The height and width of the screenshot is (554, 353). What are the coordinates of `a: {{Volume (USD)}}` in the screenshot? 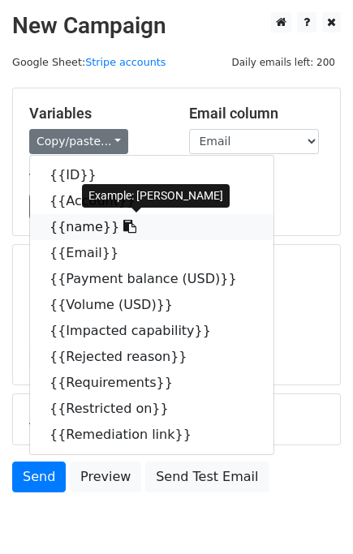 It's located at (152, 305).